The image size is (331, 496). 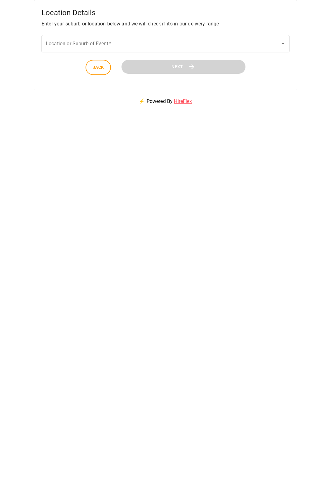 What do you see at coordinates (283, 44) in the screenshot?
I see `button: Open` at bounding box center [283, 44].